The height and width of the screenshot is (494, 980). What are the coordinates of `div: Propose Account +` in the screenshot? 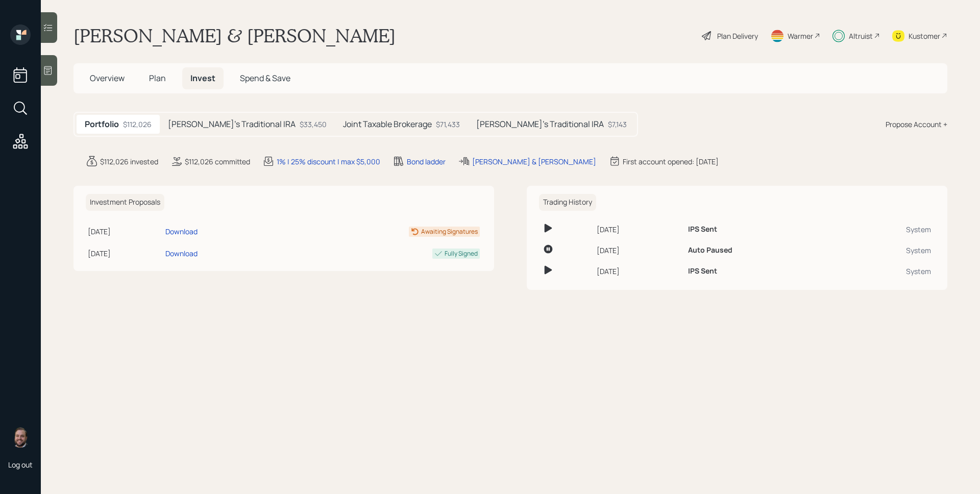 It's located at (916, 123).